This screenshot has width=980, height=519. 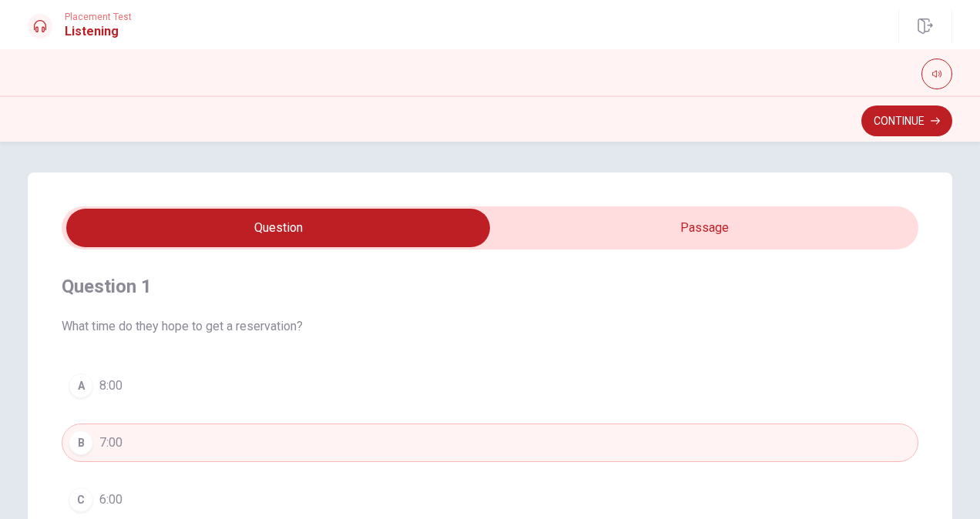 What do you see at coordinates (111, 499) in the screenshot?
I see `span: 6:00` at bounding box center [111, 499].